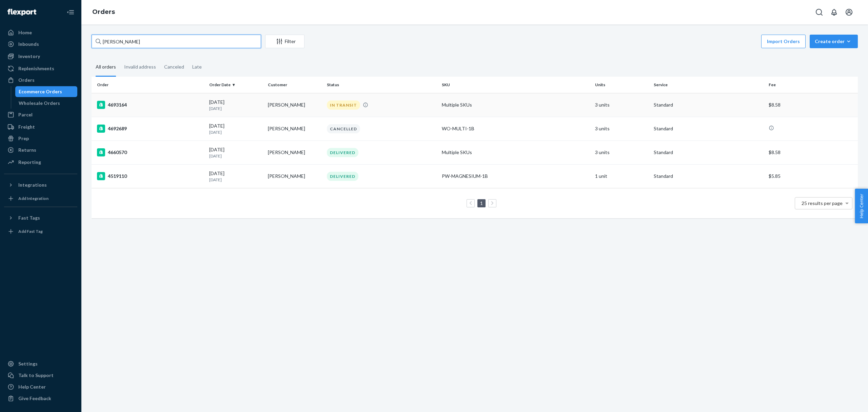 The width and height of the screenshot is (868, 412). I want to click on a: Ecommerce Orders, so click(46, 92).